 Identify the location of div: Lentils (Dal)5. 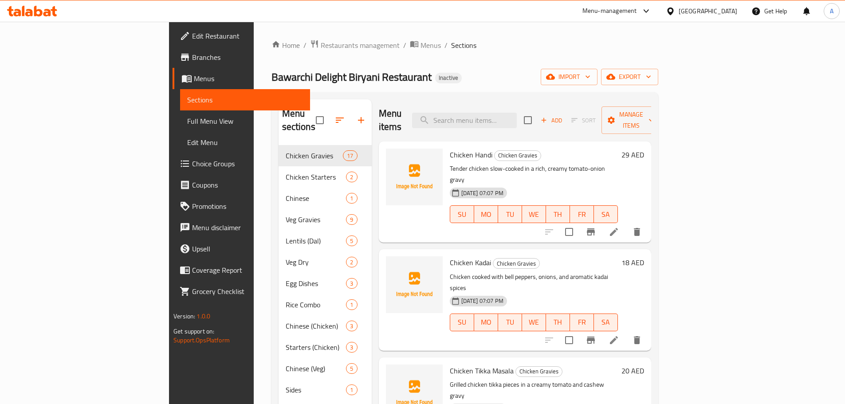
(325, 241).